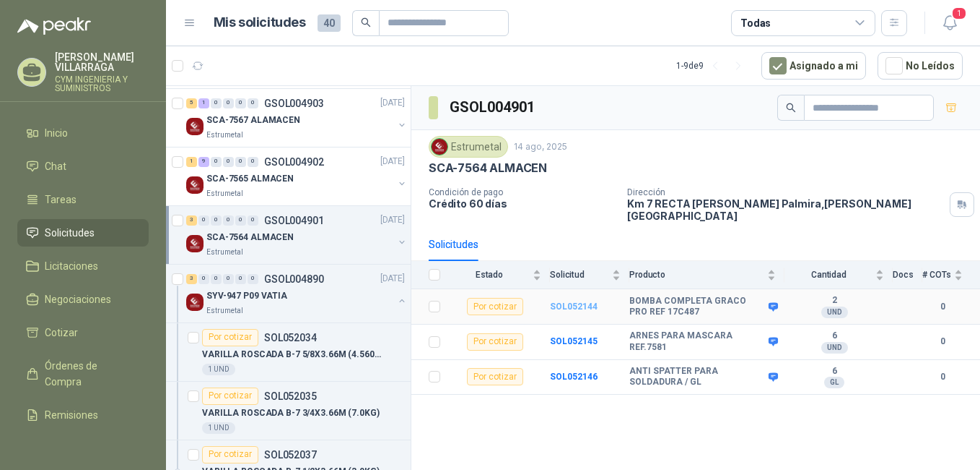 The height and width of the screenshot is (470, 980). Describe the element at coordinates (71, 414) in the screenshot. I see `span: Remisiones` at that location.